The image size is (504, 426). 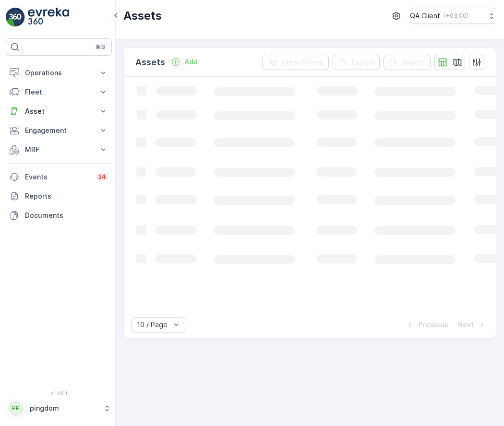 I want to click on button: Import, so click(x=407, y=62).